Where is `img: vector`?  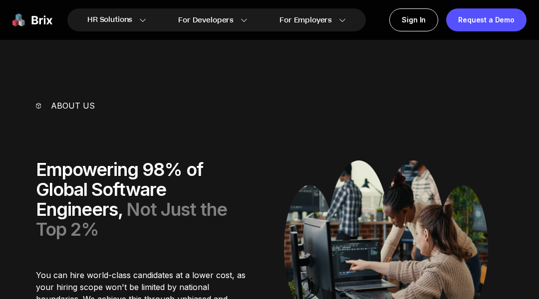 img: vector is located at coordinates (38, 105).